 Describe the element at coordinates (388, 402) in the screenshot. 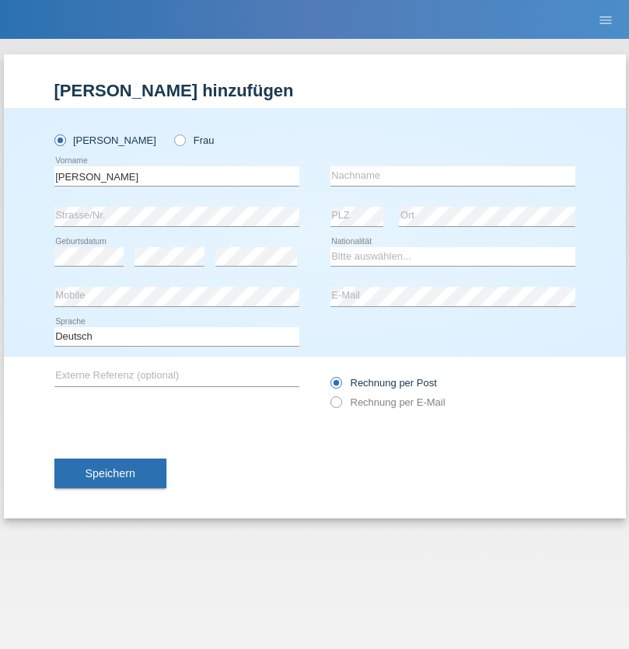

I see `label: Rechnung per E-Mail` at that location.